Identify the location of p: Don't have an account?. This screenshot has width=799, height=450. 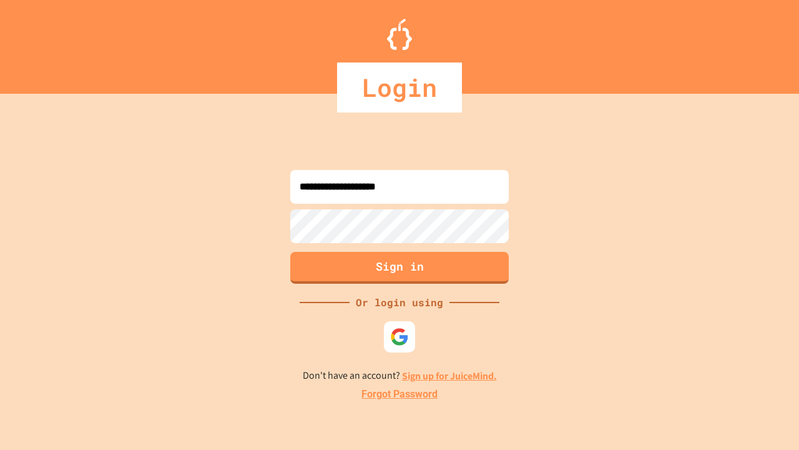
(400, 375).